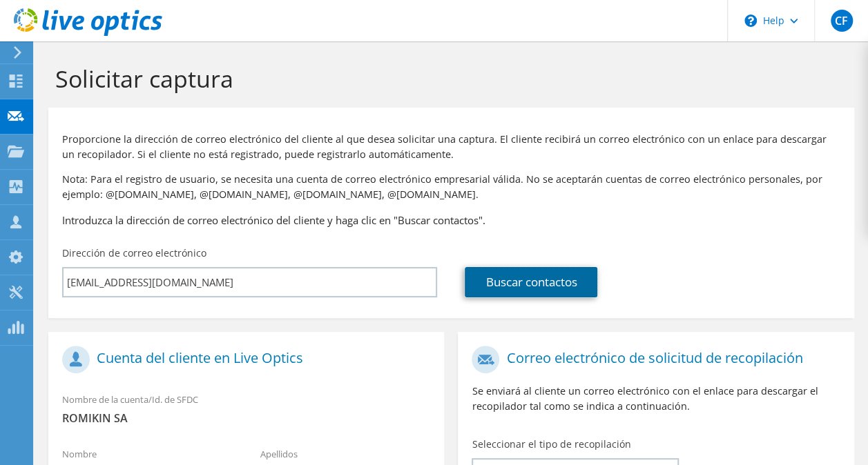 Image resolution: width=868 pixels, height=465 pixels. What do you see at coordinates (551, 444) in the screenshot?
I see `label: Seleccionar el tipo de recopilación` at bounding box center [551, 444].